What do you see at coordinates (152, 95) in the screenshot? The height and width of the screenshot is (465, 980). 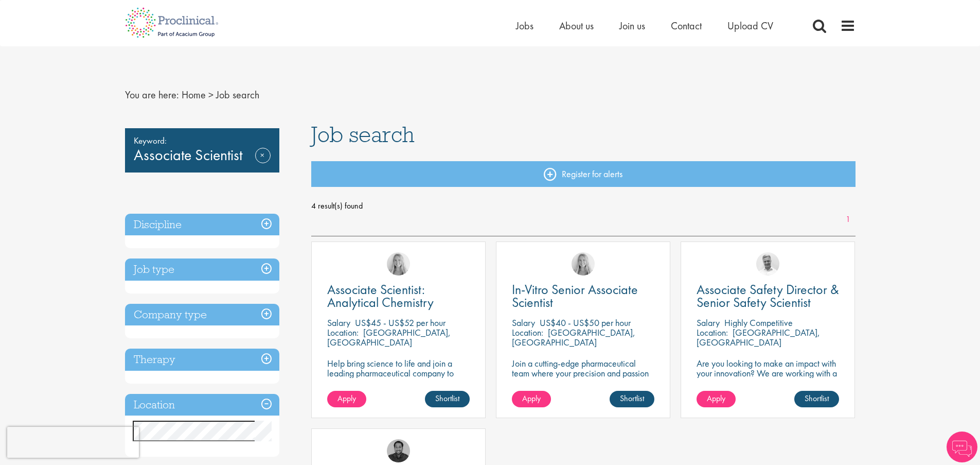 I see `span: You are here:` at bounding box center [152, 95].